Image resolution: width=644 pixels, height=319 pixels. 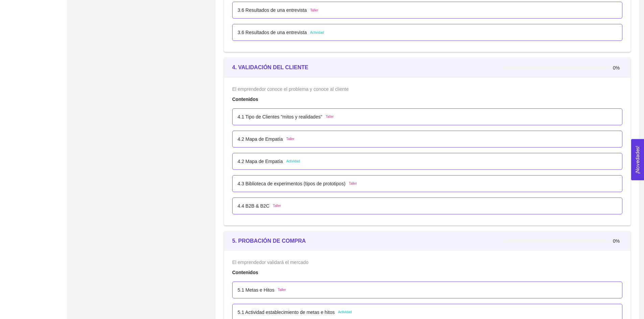 I want to click on span: El emprendedor conoce el problema y conoce al cliente, so click(x=290, y=89).